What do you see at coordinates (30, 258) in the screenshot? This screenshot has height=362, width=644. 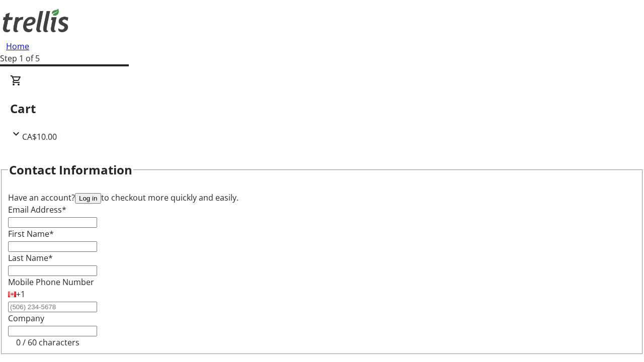 I see `label: Last Name*` at bounding box center [30, 258].